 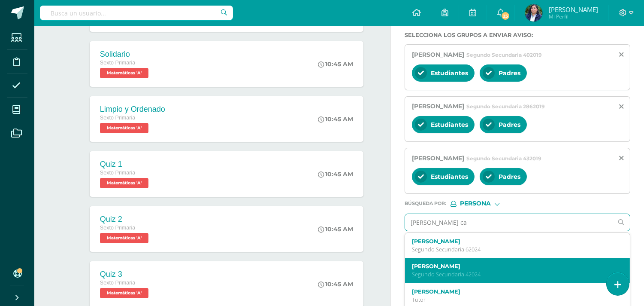 I want to click on label: Selecciona los grupos a enviar aviso :, so click(x=517, y=35).